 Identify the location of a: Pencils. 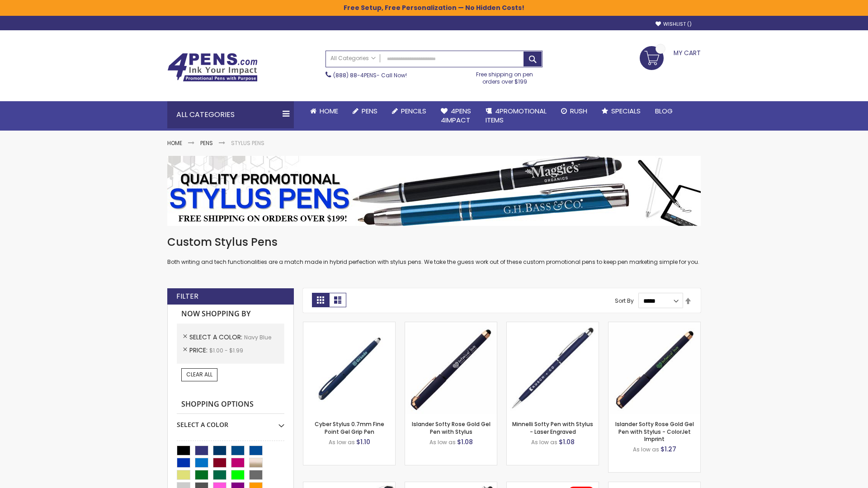
(410, 111).